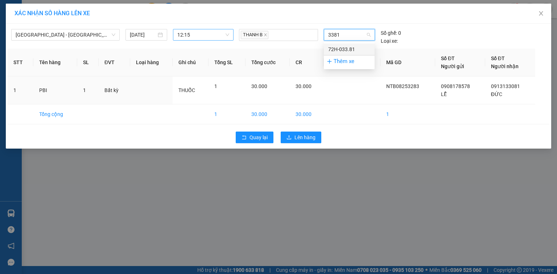 This screenshot has width=557, height=274. I want to click on div: Thêm xe, so click(349, 61).